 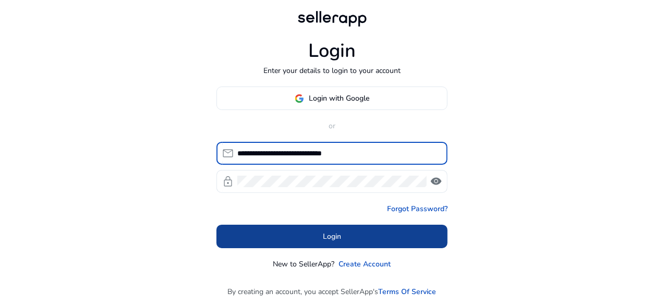 What do you see at coordinates (417, 209) in the screenshot?
I see `a: Forgot Password?` at bounding box center [417, 209].